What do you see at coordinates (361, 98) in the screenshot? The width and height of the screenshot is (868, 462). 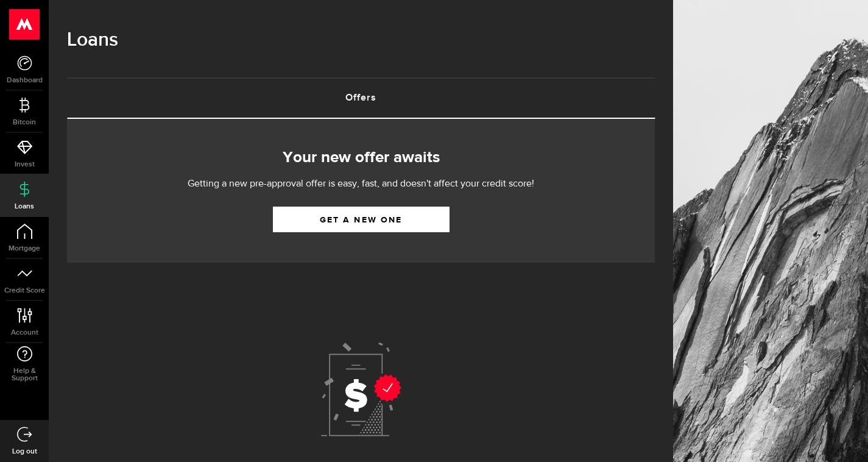 I see `a: Offers` at bounding box center [361, 98].